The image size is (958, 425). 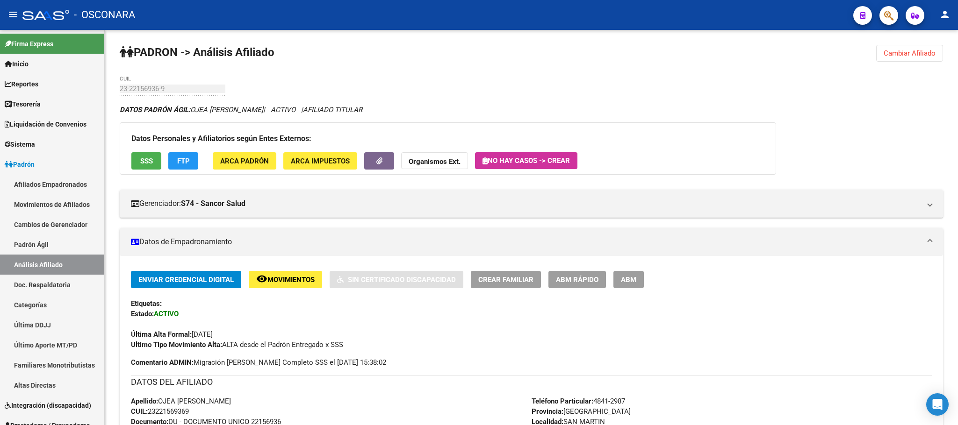 What do you see at coordinates (161, 335) in the screenshot?
I see `strong: Última Alta Formal:` at bounding box center [161, 335].